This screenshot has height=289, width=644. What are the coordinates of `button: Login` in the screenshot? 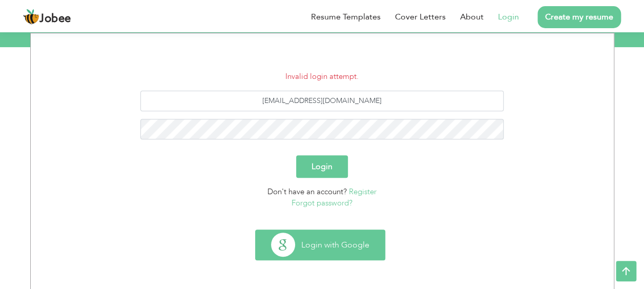 It's located at (322, 166).